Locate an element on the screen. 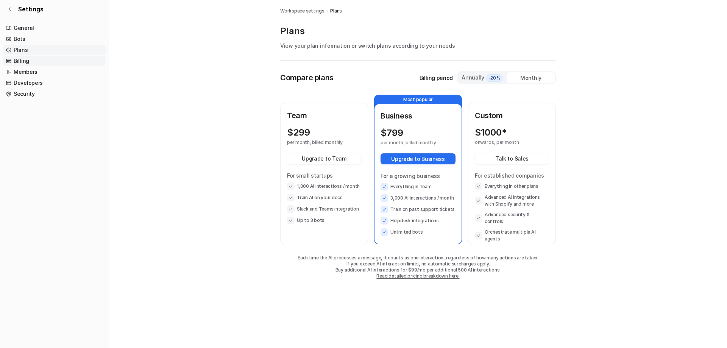 This screenshot has width=727, height=348. li: Helpdesk integrations is located at coordinates (418, 221).